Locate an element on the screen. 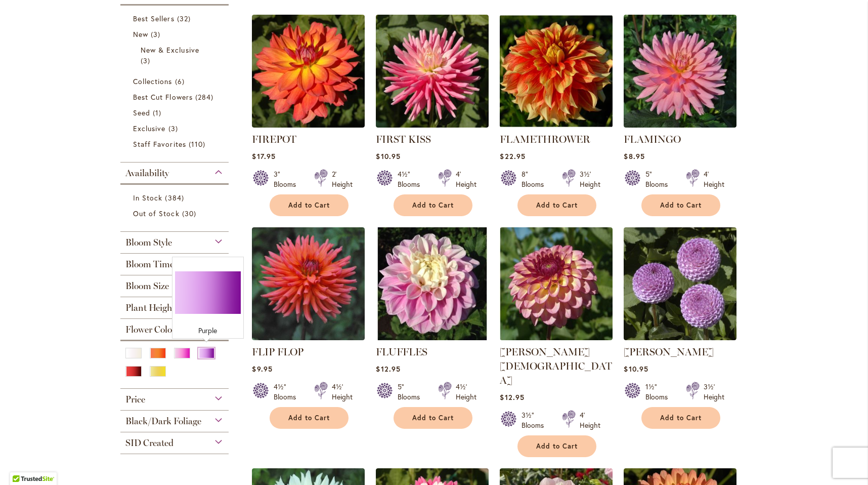  span: In Stock is located at coordinates (148, 198).